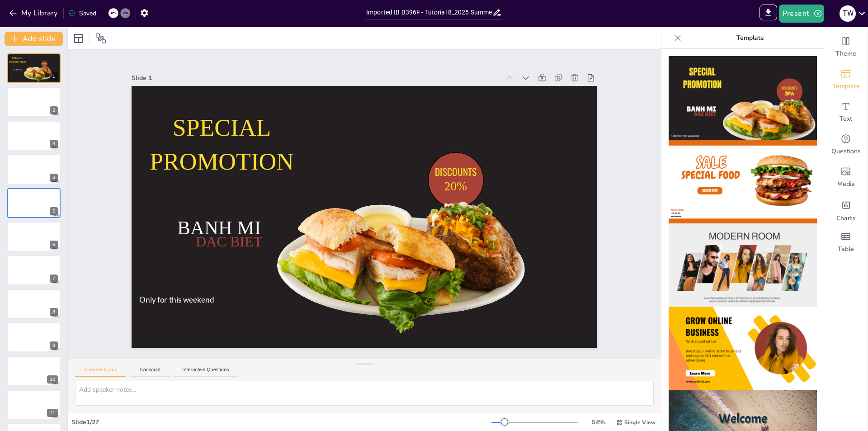  What do you see at coordinates (846, 54) in the screenshot?
I see `span: Theme` at bounding box center [846, 54].